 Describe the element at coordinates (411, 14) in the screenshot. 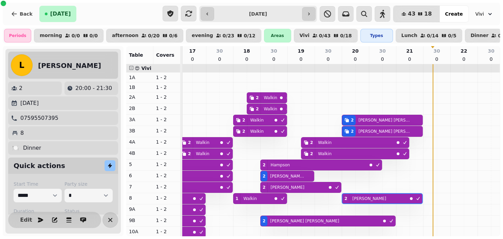

I see `span: 43` at that location.